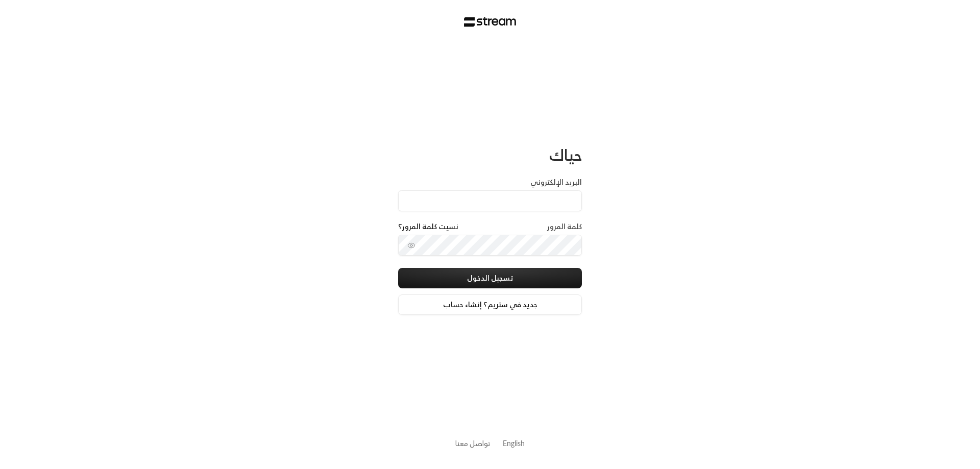 Image resolution: width=980 pixels, height=469 pixels. What do you see at coordinates (472, 443) in the screenshot?
I see `a: تواصل معنا` at bounding box center [472, 443].